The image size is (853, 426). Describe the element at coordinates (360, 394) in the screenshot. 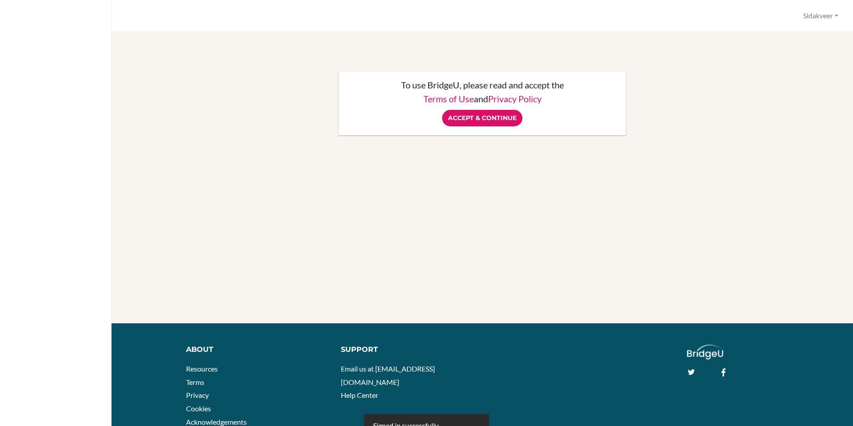

I see `a: Help Center` at that location.